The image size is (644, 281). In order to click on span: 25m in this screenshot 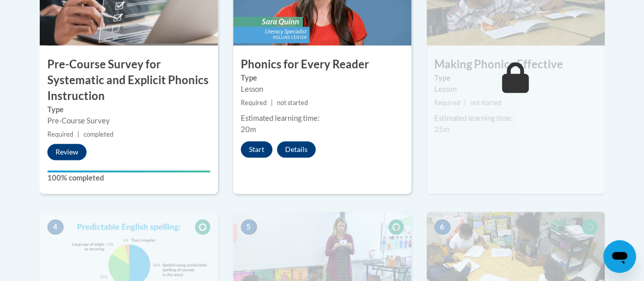, I will do `click(442, 129)`.